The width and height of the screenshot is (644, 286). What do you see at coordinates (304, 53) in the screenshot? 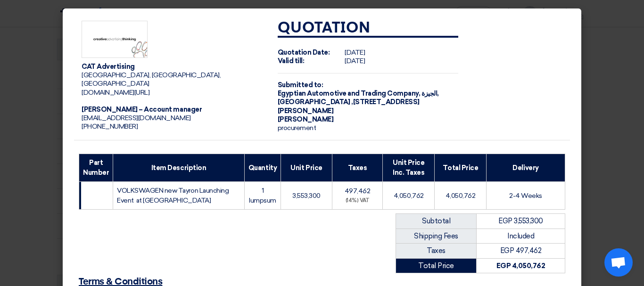
I see `strong: Quotation Date:` at bounding box center [304, 53].